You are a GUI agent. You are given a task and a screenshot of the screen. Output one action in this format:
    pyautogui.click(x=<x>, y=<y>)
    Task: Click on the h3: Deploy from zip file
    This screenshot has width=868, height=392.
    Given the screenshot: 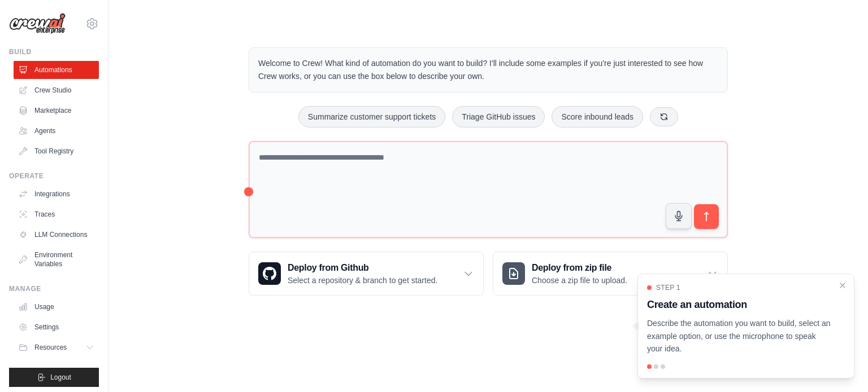 What is the action you would take?
    pyautogui.click(x=579, y=268)
    